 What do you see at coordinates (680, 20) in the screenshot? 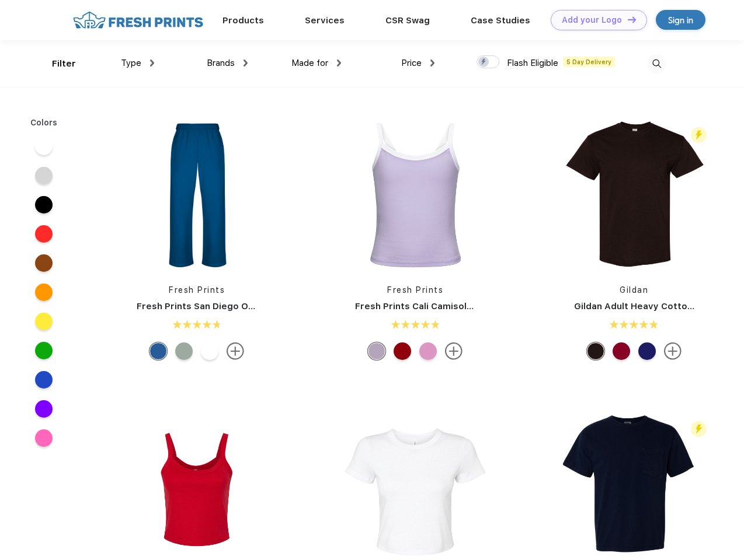
I see `div: Sign in` at bounding box center [680, 20].